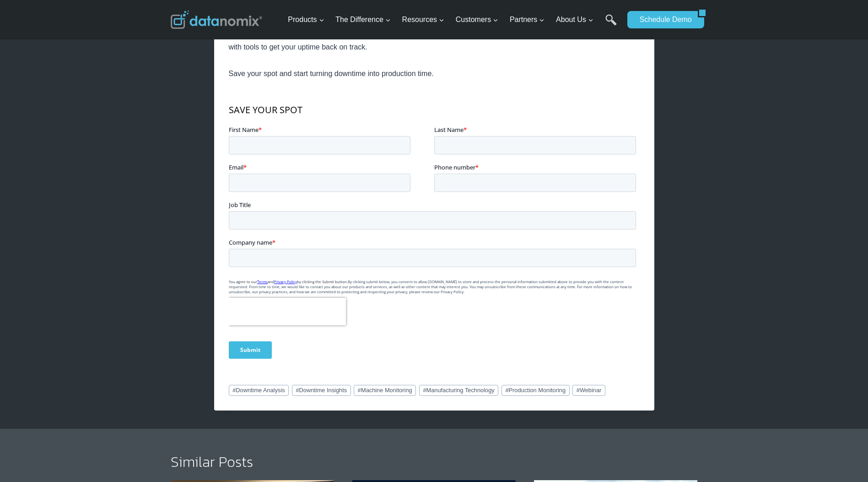 This screenshot has width=868, height=482. I want to click on a: Terms, so click(34, 187).